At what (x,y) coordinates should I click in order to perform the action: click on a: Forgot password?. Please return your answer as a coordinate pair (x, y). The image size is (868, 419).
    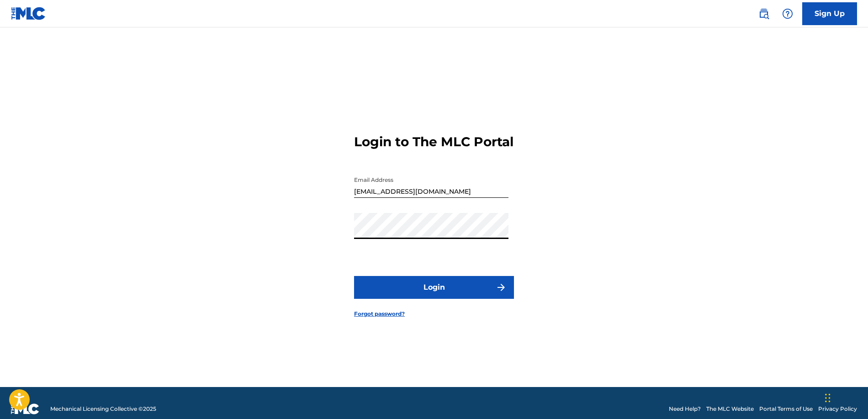
    Looking at the image, I should click on (379, 314).